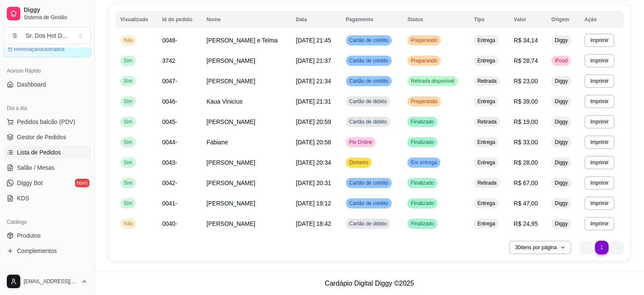  Describe the element at coordinates (170, 142) in the screenshot. I see `span: 0044-` at that location.